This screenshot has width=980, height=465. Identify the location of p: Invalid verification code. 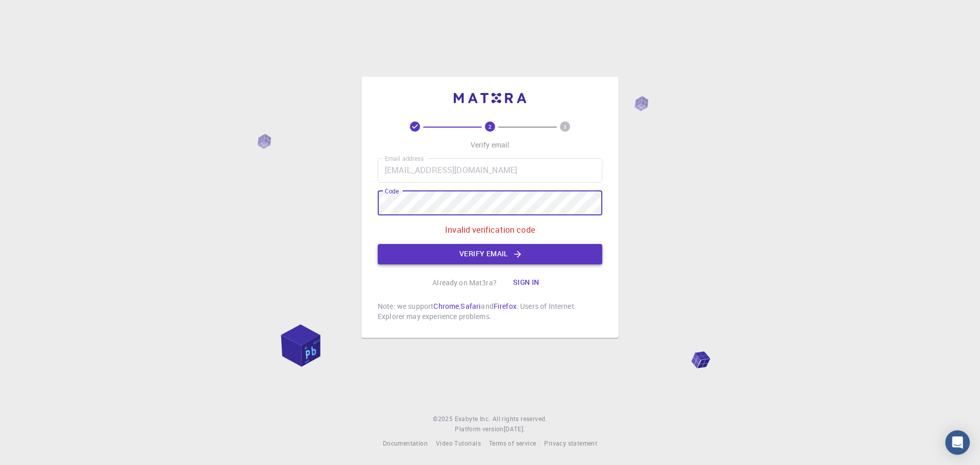
(490, 230).